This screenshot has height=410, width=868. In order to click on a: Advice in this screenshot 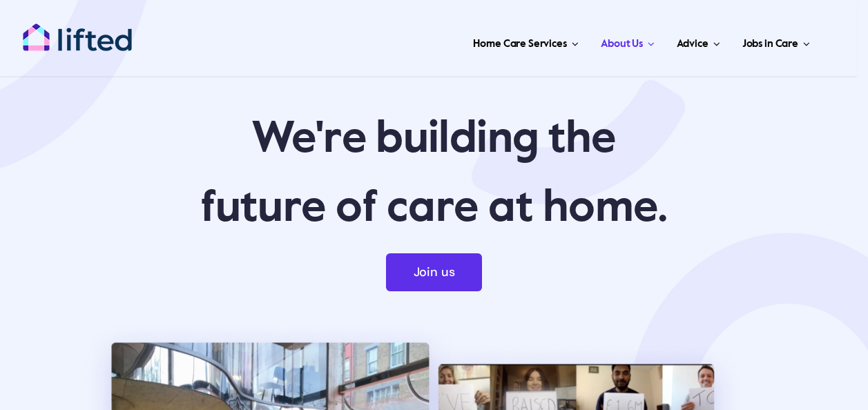, I will do `click(698, 41)`.